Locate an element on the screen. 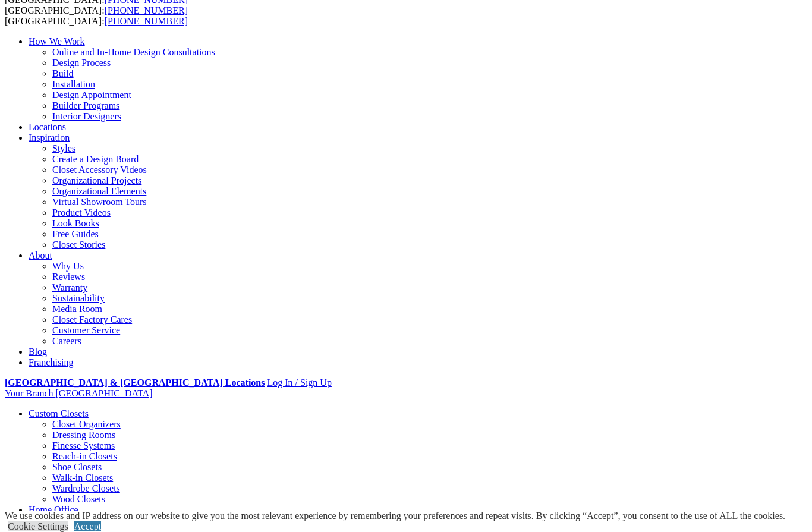 This screenshot has width=812, height=532. a: Careers is located at coordinates (67, 340).